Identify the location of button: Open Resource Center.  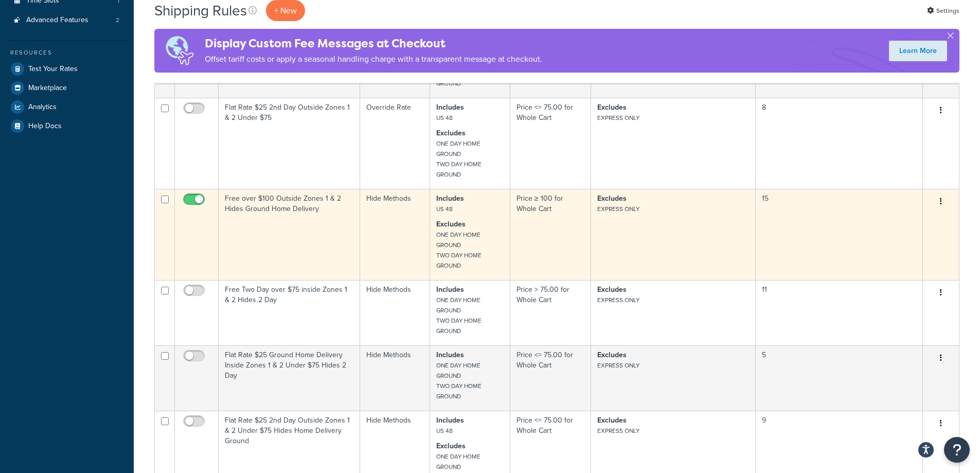
(957, 449).